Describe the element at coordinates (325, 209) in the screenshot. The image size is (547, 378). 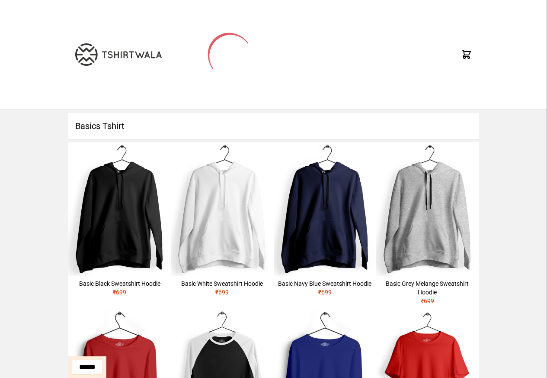
I see `img: hoodie-male-navy-blue-1.jpg` at that location.